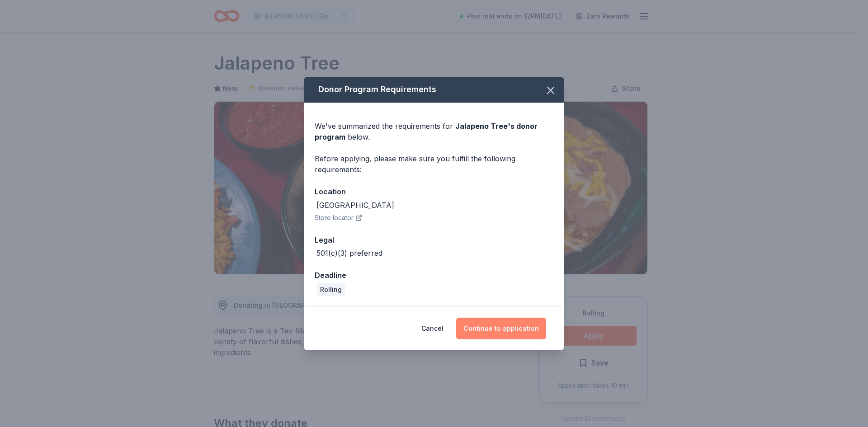 This screenshot has height=427, width=868. Describe the element at coordinates (434, 276) in the screenshot. I see `div: Deadline` at that location.